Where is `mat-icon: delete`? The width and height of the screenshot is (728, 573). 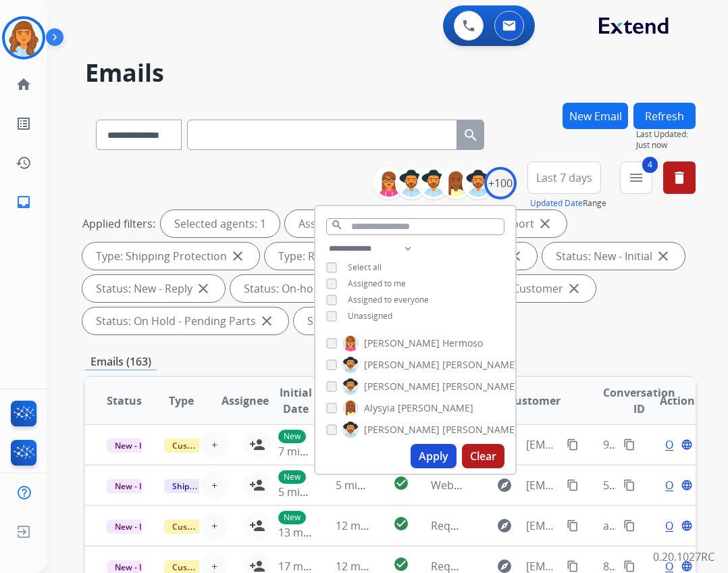 mat-icon: delete is located at coordinates (679, 178).